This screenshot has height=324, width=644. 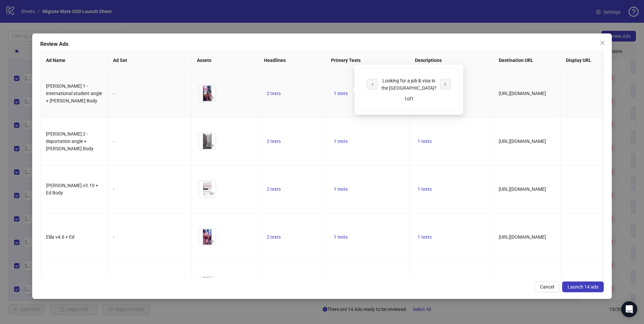 What do you see at coordinates (629, 309) in the screenshot?
I see `div: Open Intercom Messenger` at bounding box center [629, 309].